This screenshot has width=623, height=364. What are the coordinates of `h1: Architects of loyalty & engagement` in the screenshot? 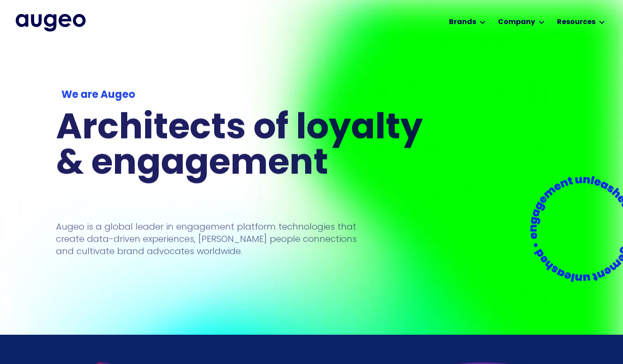 It's located at (245, 147).